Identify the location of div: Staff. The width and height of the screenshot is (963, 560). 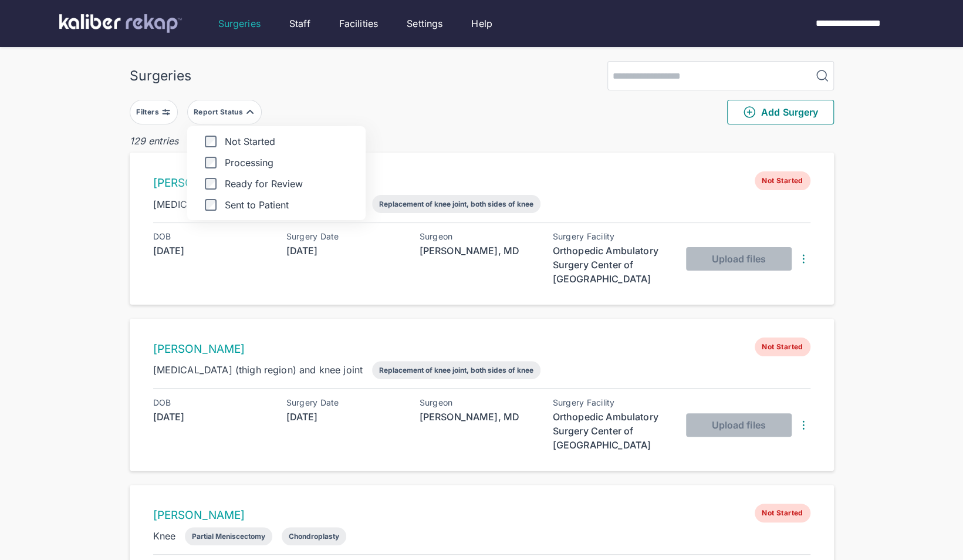
(300, 24).